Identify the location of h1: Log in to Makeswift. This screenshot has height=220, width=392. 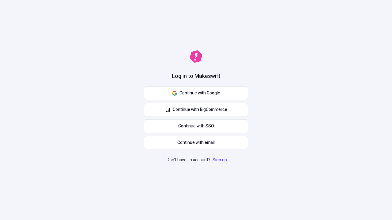
(196, 77).